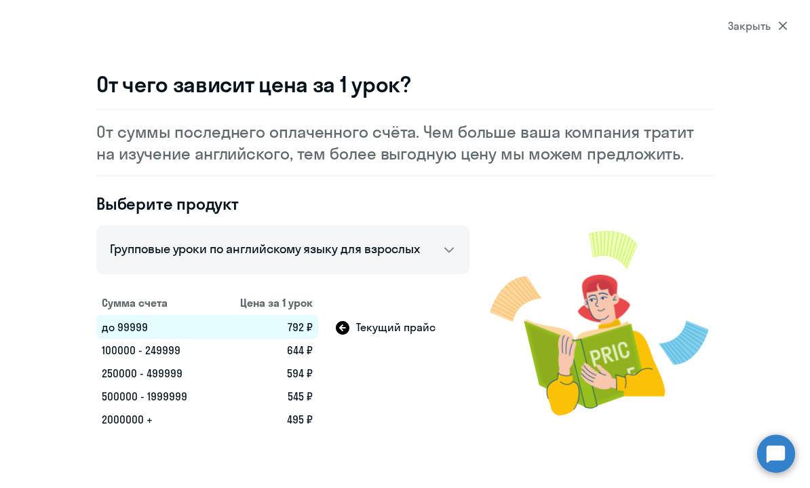 The width and height of the screenshot is (810, 488). What do you see at coordinates (283, 203) in the screenshot?
I see `h4: Выберите продукт` at bounding box center [283, 203].